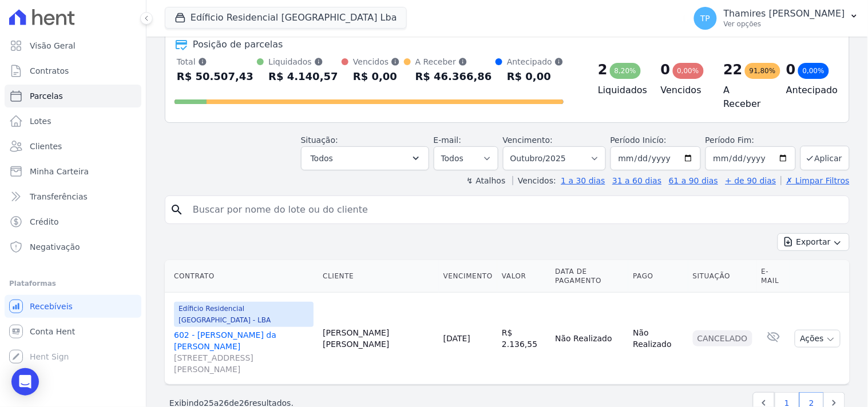  I want to click on label: Período Inicío:, so click(638, 140).